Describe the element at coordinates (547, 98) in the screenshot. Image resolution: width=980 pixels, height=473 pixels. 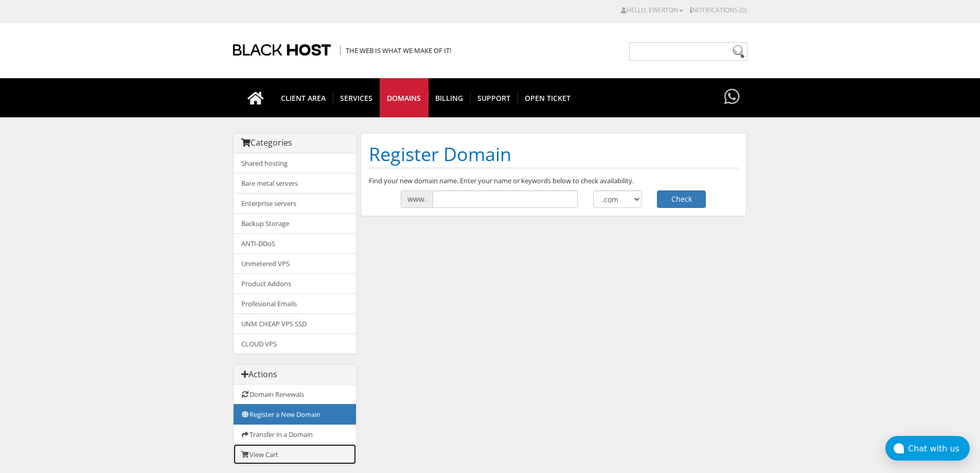
I see `span: Open Ticket` at that location.